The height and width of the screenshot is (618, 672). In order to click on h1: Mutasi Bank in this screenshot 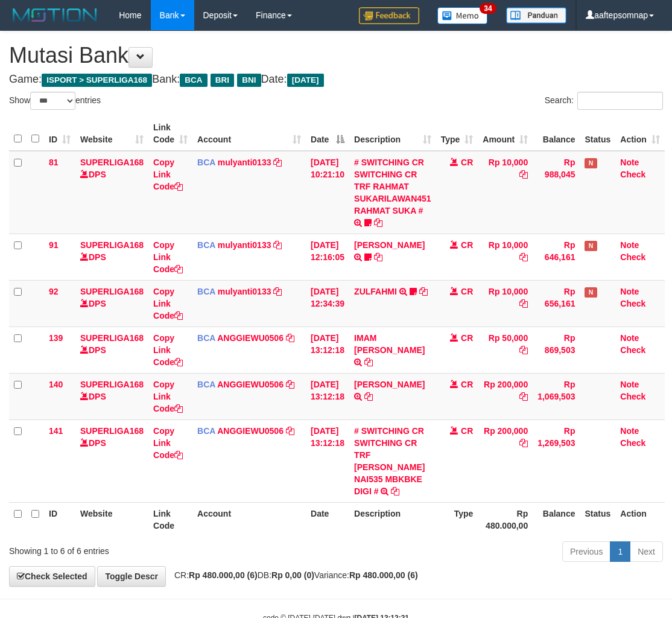, I will do `click(336, 56)`.